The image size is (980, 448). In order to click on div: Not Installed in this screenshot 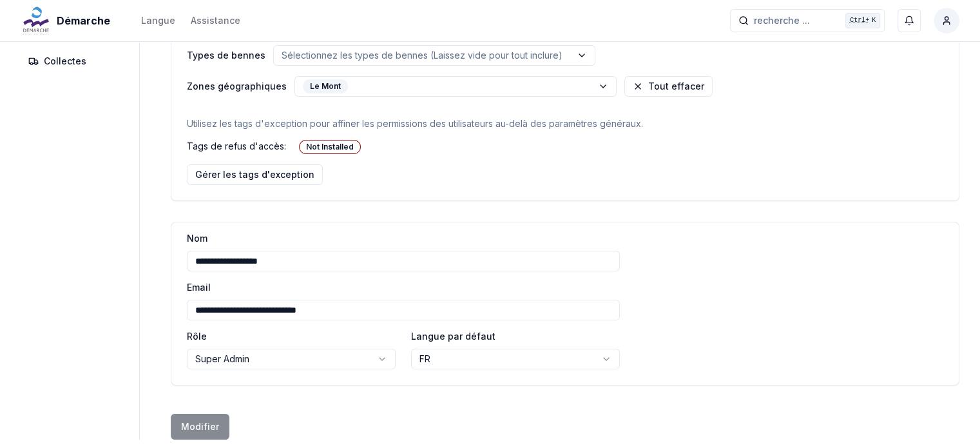, I will do `click(330, 147)`.